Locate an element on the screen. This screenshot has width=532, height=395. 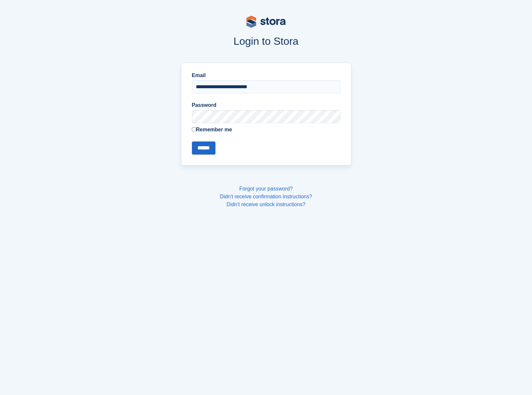
a: Didn't receive unlock instructions? is located at coordinates (265, 204).